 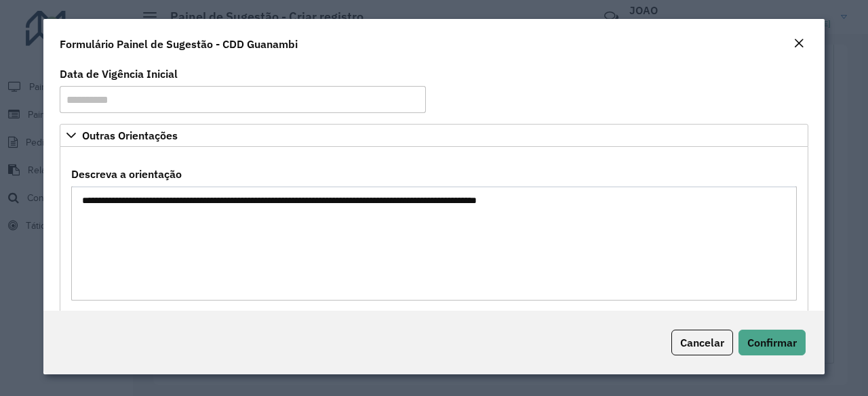 I want to click on a: Outras Orientações, so click(x=434, y=136).